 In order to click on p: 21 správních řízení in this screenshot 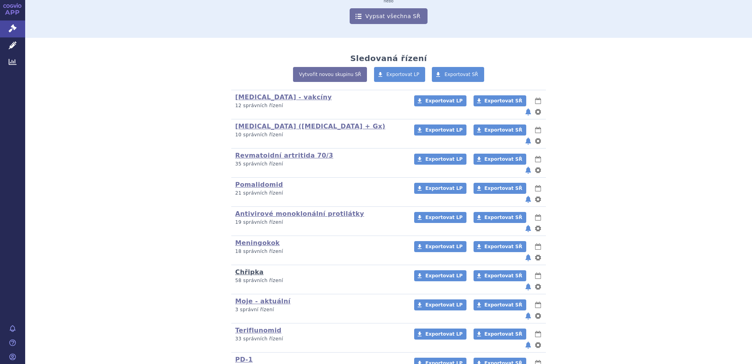, I will do `click(320, 193)`.